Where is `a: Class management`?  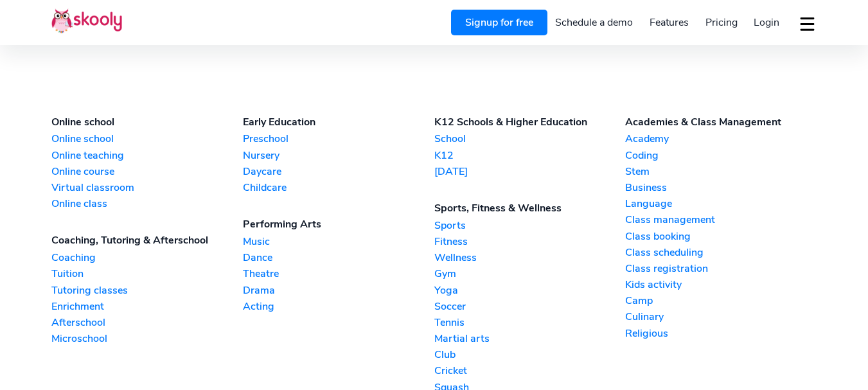 a: Class management is located at coordinates (721, 219).